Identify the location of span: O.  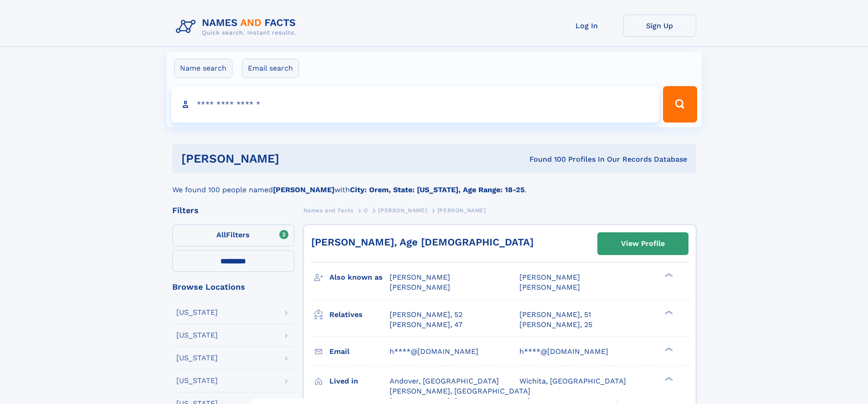
(366, 211).